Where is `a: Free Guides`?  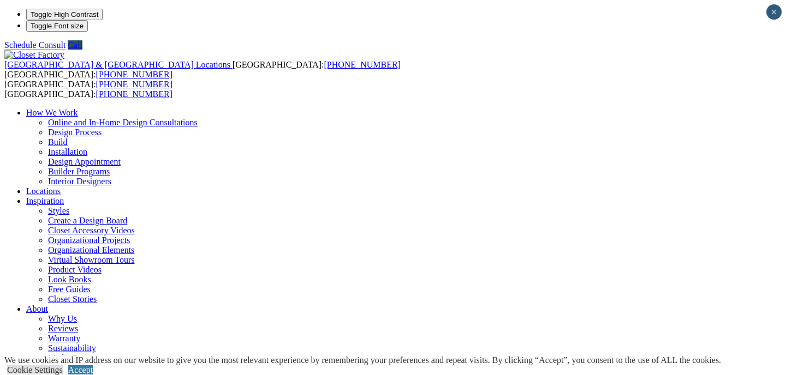 a: Free Guides is located at coordinates (69, 289).